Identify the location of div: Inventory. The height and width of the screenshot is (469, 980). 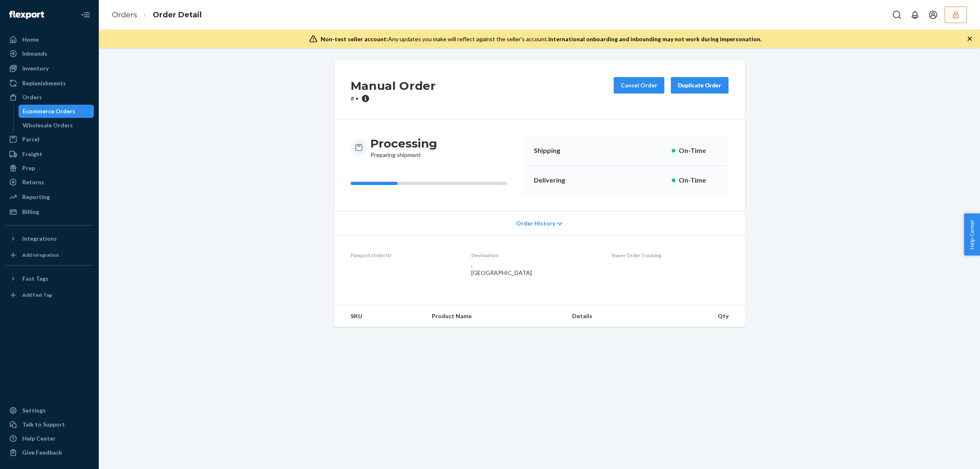
(36, 69).